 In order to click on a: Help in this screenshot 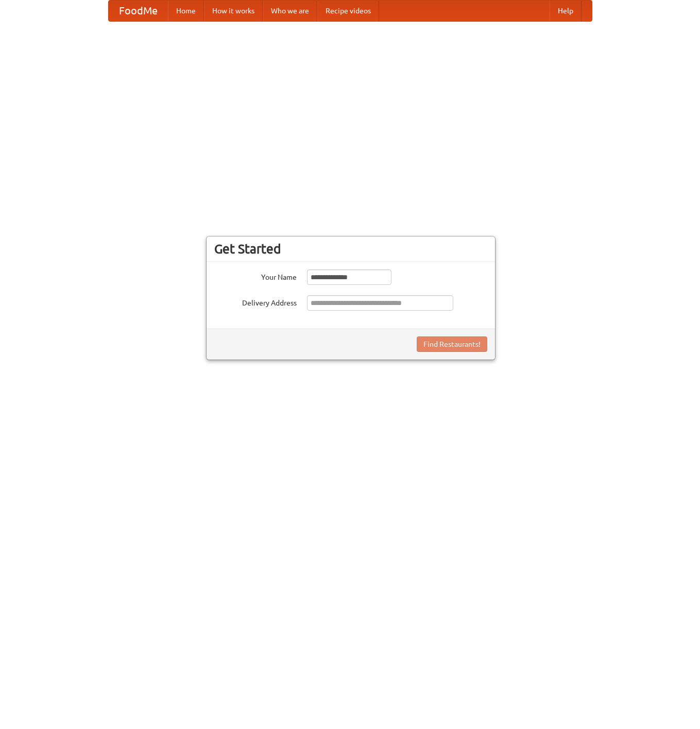, I will do `click(566, 11)`.